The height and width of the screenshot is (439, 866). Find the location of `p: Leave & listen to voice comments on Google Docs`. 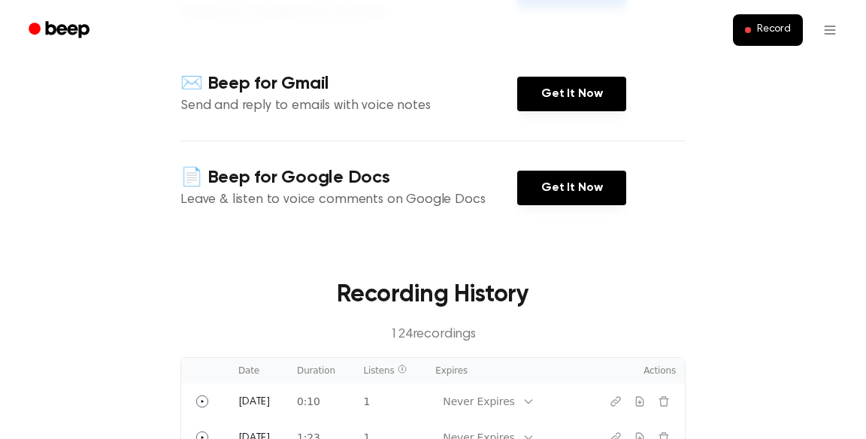

p: Leave & listen to voice comments on Google Docs is located at coordinates (349, 200).